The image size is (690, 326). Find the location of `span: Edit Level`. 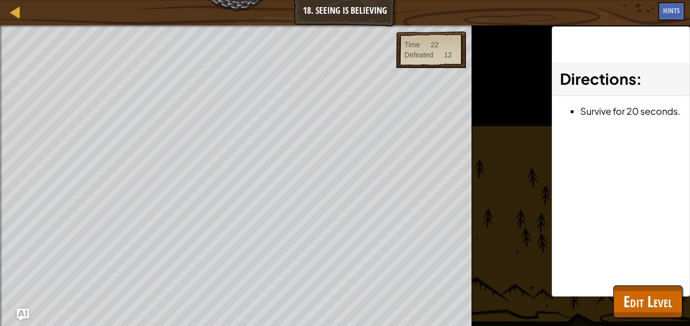

span: Edit Level is located at coordinates (647, 301).